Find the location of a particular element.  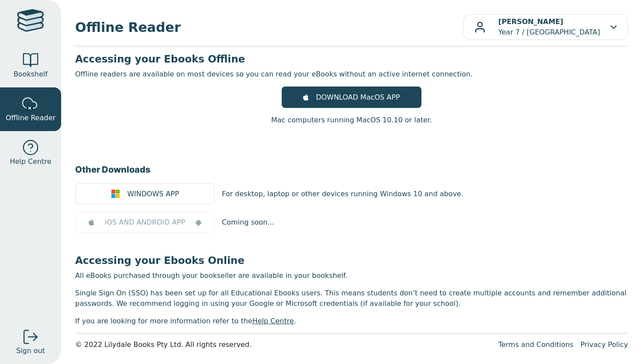

span: iOS AND ANDROID APP is located at coordinates (145, 223).